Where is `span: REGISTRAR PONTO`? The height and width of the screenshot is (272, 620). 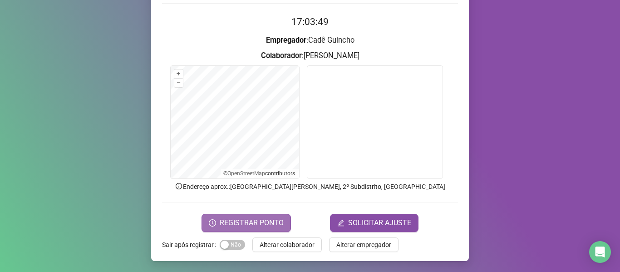
span: REGISTRAR PONTO is located at coordinates (252, 223).